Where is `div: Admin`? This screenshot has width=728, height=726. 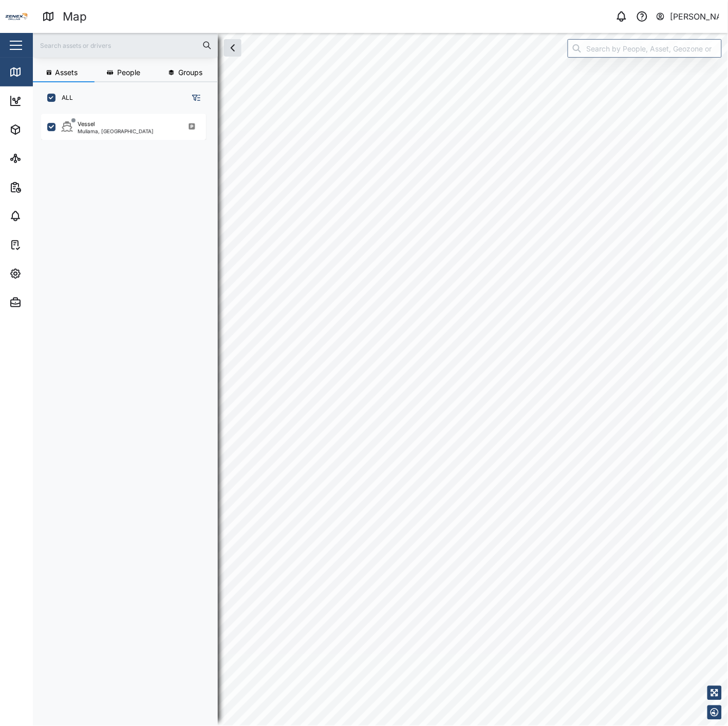
div: Admin is located at coordinates (42, 302).